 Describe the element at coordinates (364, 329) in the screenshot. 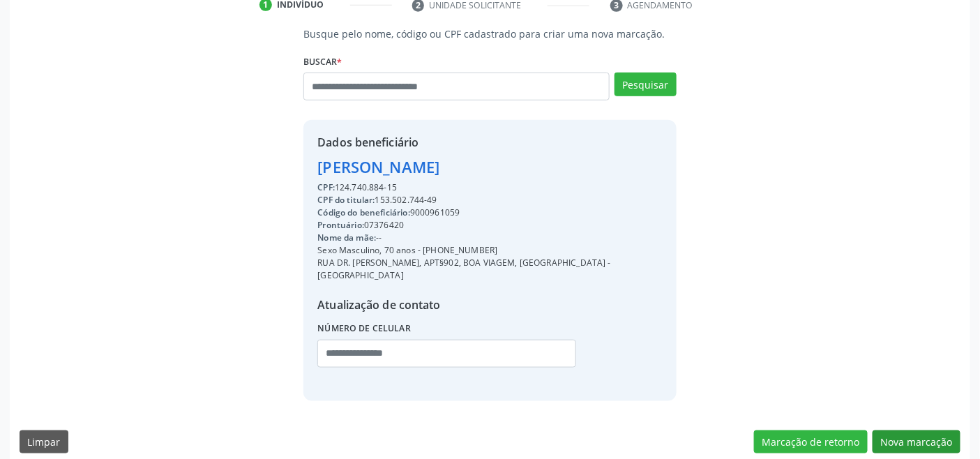

I see `label: Número de celular` at that location.